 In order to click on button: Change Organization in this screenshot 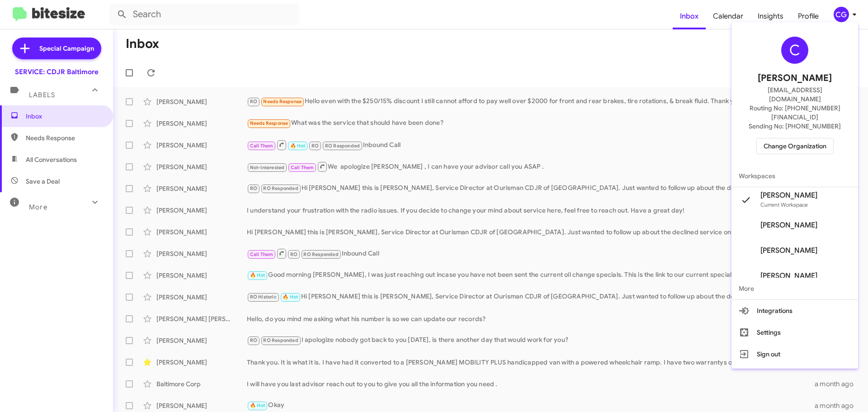, I will do `click(795, 146)`.